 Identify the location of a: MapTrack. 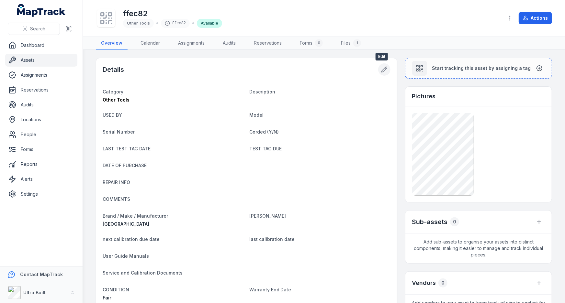
(41, 10).